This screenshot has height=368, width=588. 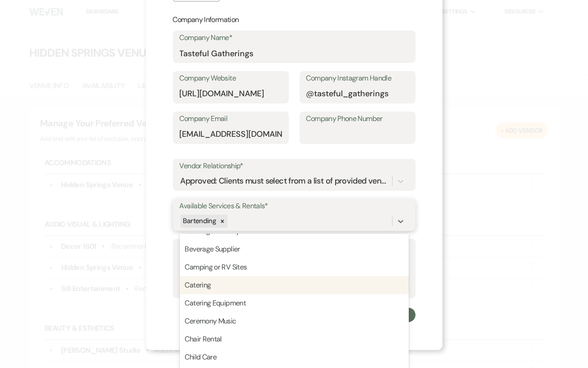 I want to click on div: Beverage Supplier, so click(x=294, y=249).